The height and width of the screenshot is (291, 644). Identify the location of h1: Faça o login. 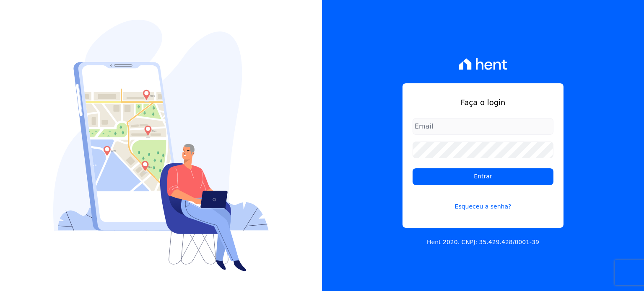
(483, 102).